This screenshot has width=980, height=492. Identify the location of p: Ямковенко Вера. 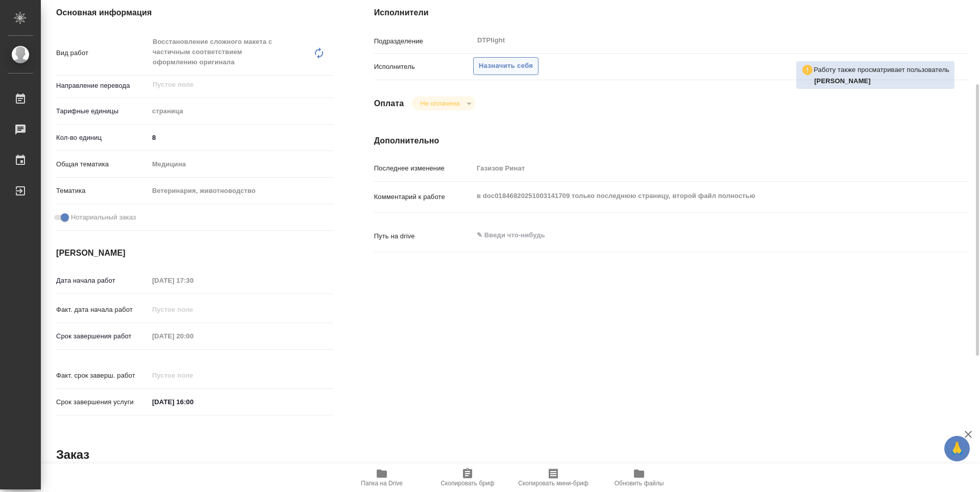
(882, 81).